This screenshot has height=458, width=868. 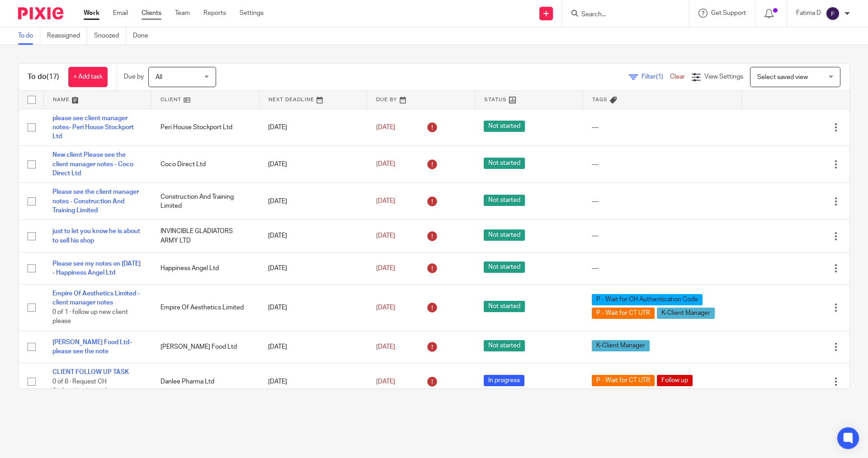 What do you see at coordinates (215, 13) in the screenshot?
I see `a: Reports` at bounding box center [215, 13].